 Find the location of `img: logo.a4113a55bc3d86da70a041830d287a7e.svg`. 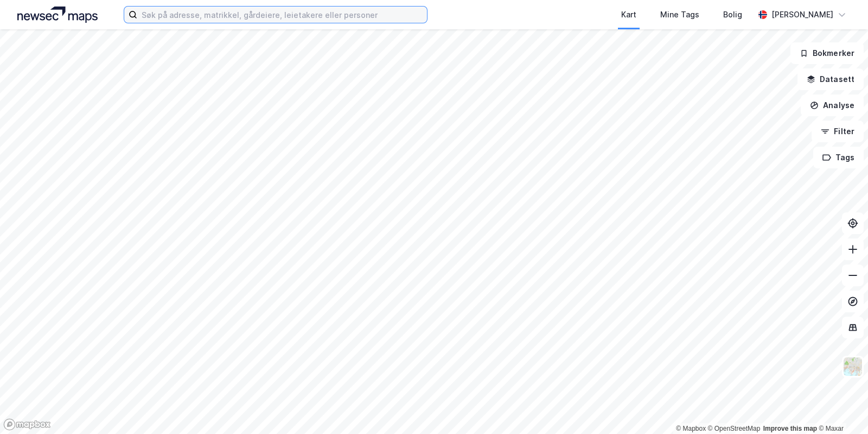

img: logo.a4113a55bc3d86da70a041830d287a7e.svg is located at coordinates (58, 15).